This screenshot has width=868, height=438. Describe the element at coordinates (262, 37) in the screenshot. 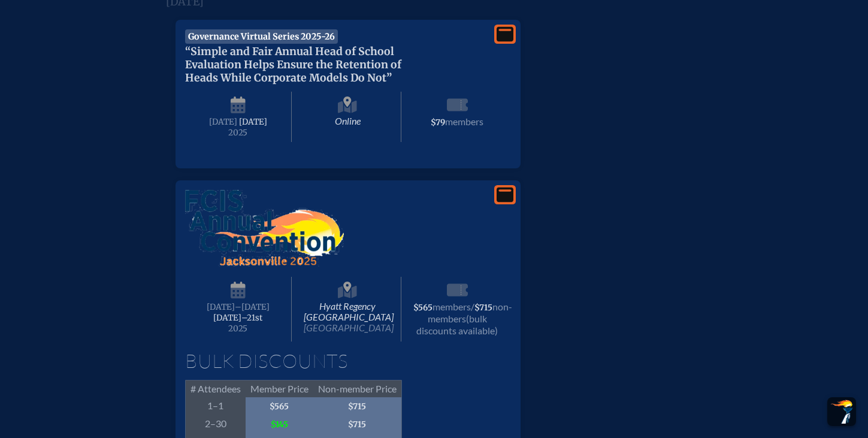

I see `span: Governance Virtual Series 2025-26` at that location.